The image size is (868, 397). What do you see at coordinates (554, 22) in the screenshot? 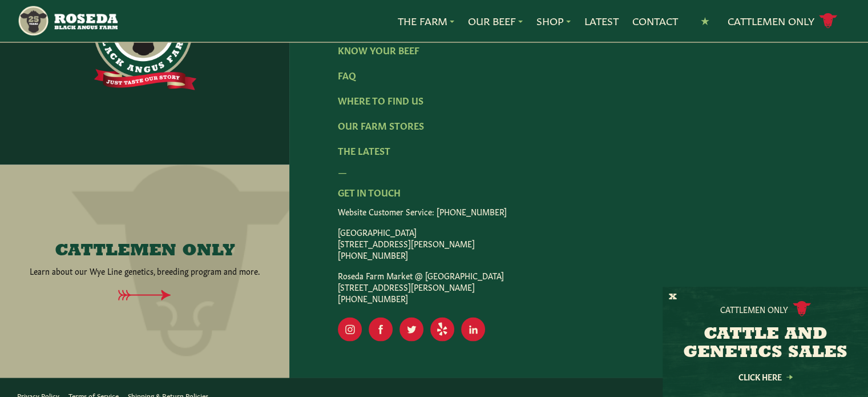
I see `a: Shop` at bounding box center [554, 22].